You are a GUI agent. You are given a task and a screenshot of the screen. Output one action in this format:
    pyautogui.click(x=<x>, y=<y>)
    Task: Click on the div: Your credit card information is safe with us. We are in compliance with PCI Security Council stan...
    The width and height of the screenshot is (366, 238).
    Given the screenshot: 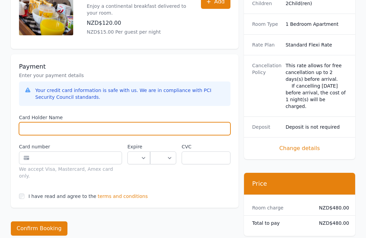 What is the action you would take?
    pyautogui.click(x=130, y=94)
    